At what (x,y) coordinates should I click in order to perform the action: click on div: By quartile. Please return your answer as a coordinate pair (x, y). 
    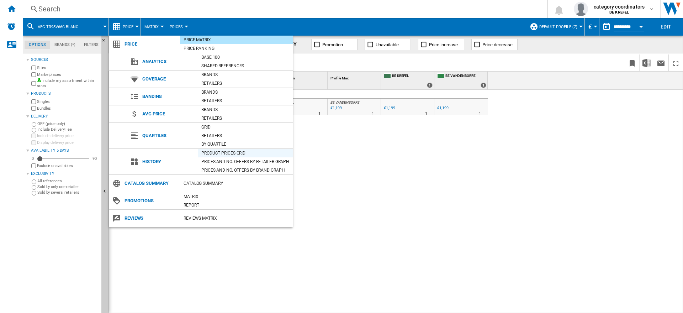
    Looking at the image, I should click on (245, 144).